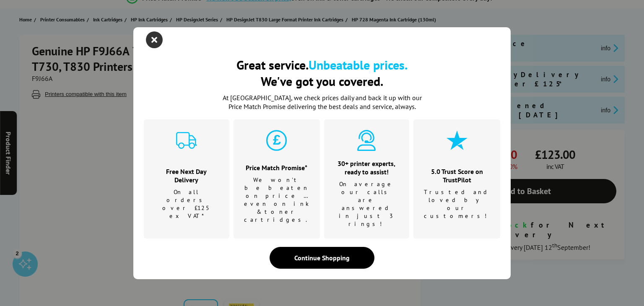 This screenshot has width=644, height=306. What do you see at coordinates (366, 140) in the screenshot?
I see `img: expert-cyan.svg` at bounding box center [366, 140].